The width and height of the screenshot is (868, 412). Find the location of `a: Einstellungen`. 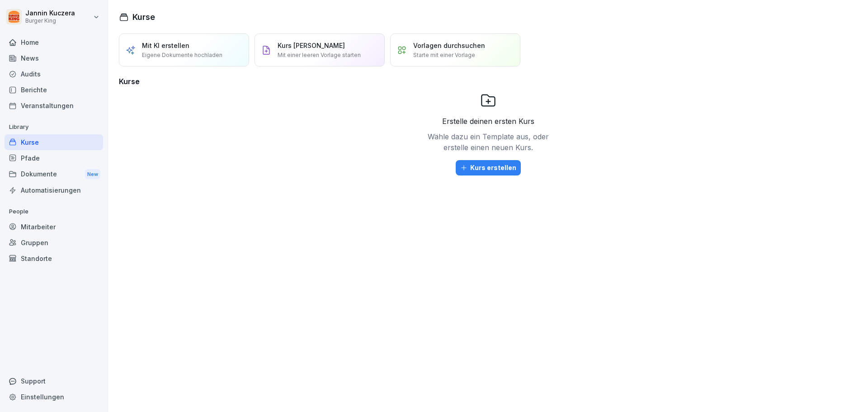

a: Einstellungen is located at coordinates (54, 397).